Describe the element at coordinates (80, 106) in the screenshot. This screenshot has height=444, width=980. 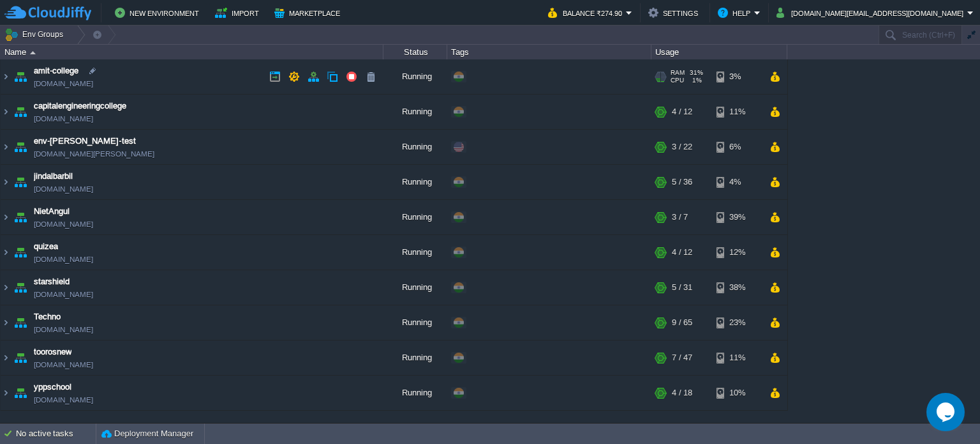
I see `a: capitalengineeringcollege` at that location.